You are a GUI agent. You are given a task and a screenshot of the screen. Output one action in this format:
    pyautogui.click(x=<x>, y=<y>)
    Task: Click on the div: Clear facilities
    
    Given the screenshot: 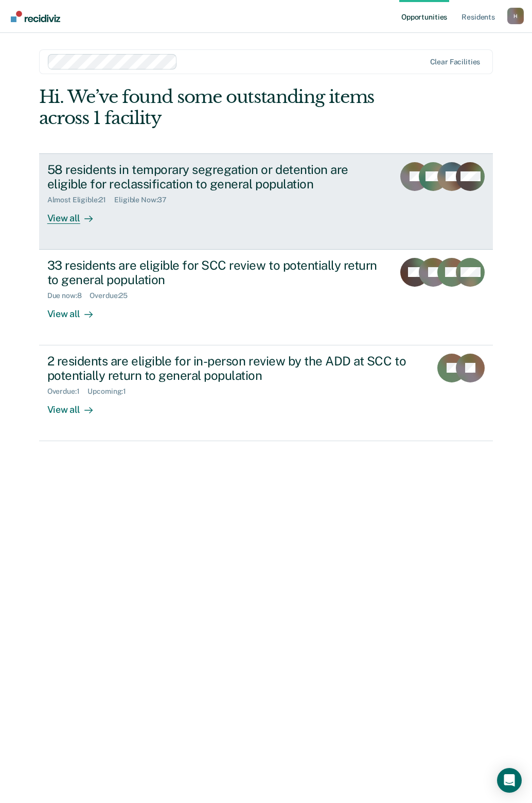 What is the action you would take?
    pyautogui.click(x=456, y=62)
    